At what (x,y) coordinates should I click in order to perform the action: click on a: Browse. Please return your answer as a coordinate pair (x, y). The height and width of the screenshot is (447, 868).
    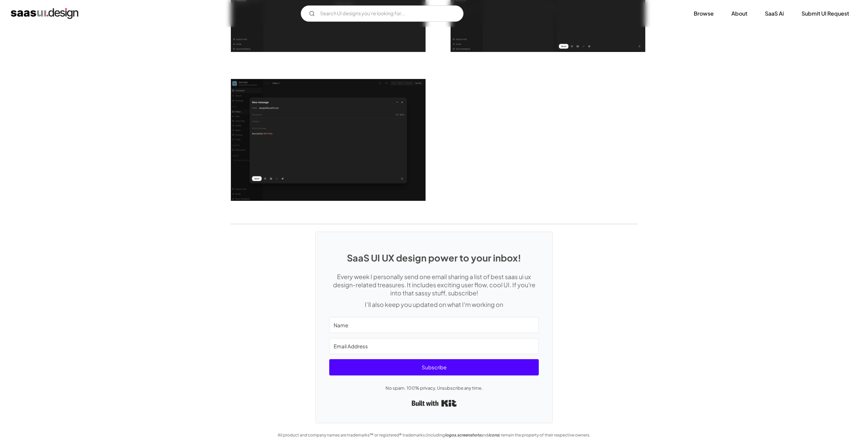
    Looking at the image, I should click on (704, 14).